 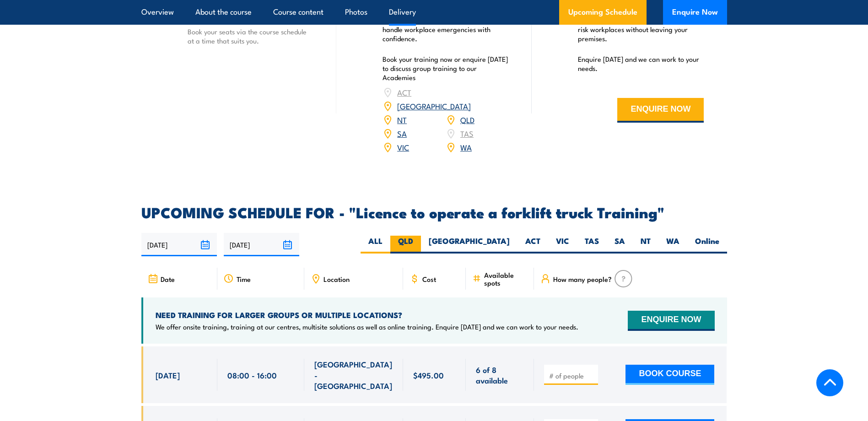 What do you see at coordinates (428, 374) in the screenshot?
I see `span: $495.00` at bounding box center [428, 374].